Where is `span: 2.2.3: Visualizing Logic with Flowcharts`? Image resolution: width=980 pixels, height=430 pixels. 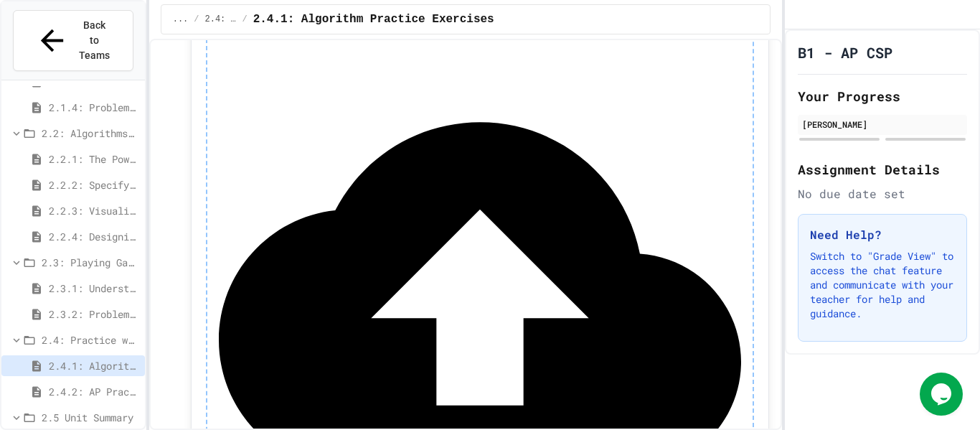 span: 2.2.3: Visualizing Logic with Flowcharts is located at coordinates (94, 210).